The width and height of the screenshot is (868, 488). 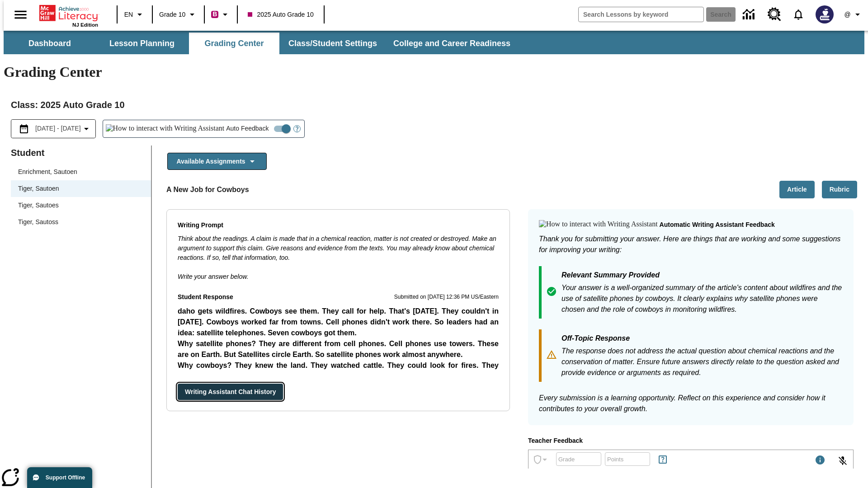 What do you see at coordinates (172, 15) in the screenshot?
I see `span: Grade 10` at bounding box center [172, 15].